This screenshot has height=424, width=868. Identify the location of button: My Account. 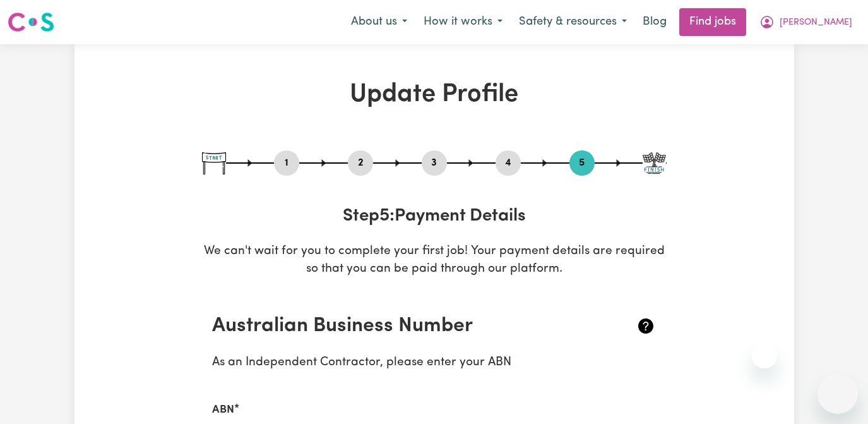
(805, 22).